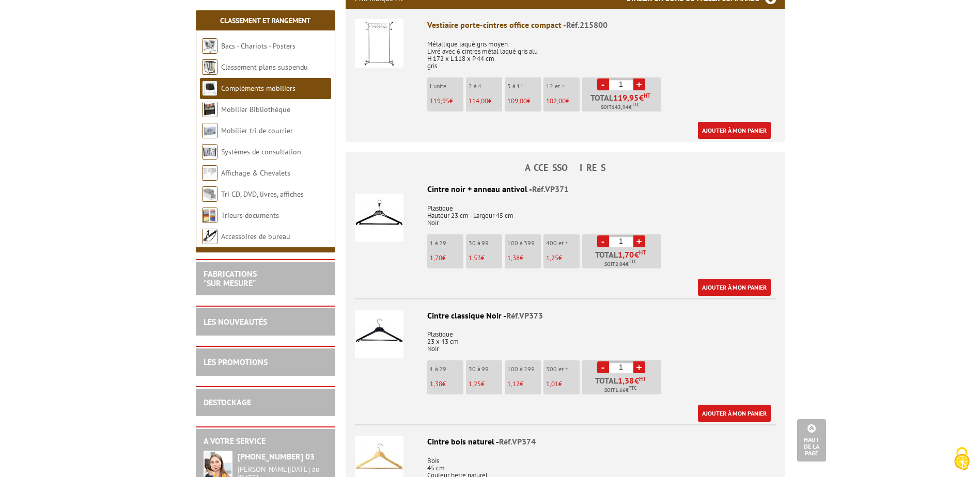 Image resolution: width=980 pixels, height=477 pixels. What do you see at coordinates (550, 189) in the screenshot?
I see `span: Réf.VP371` at bounding box center [550, 189].